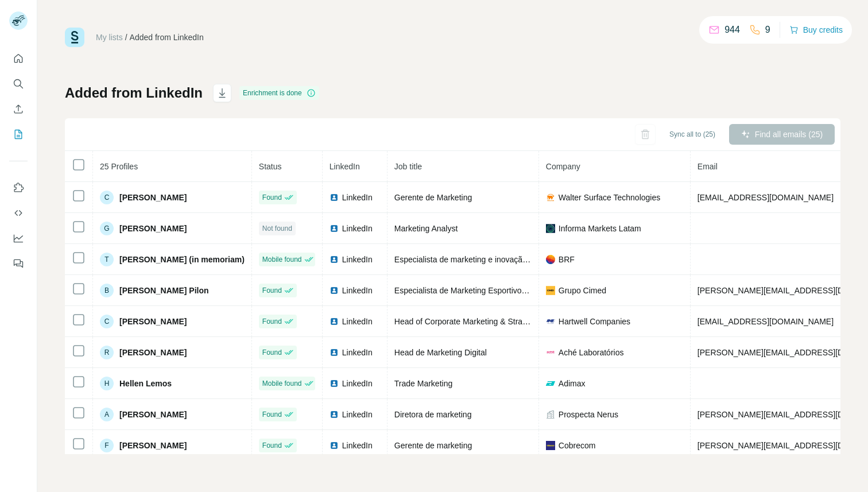 The image size is (868, 492). What do you see at coordinates (768, 30) in the screenshot?
I see `p: 9` at bounding box center [768, 30].